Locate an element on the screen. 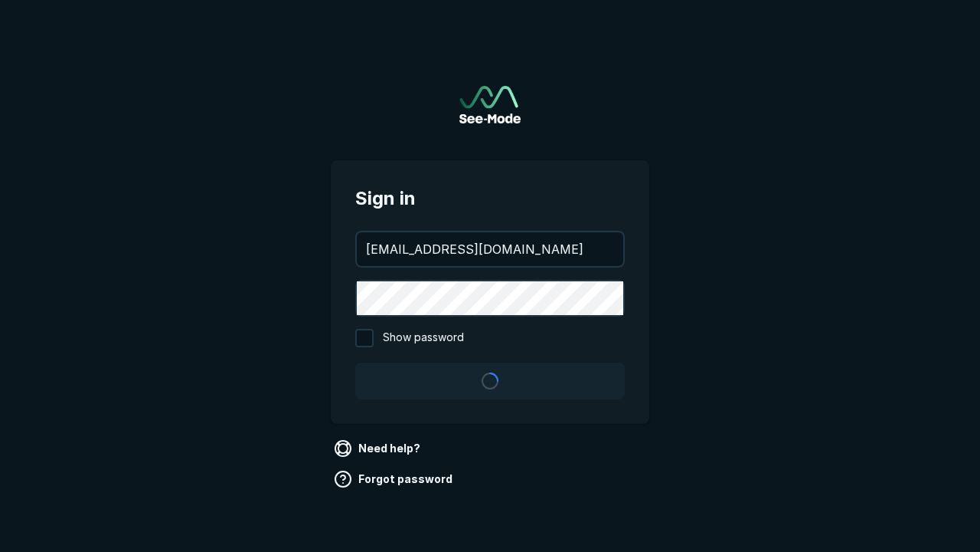 The height and width of the screenshot is (552, 980). a: Forgot password is located at coordinates (394, 479).